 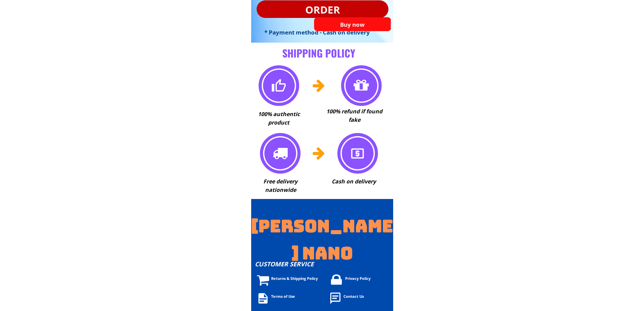 I want to click on font: Free delivery, so click(x=280, y=181).